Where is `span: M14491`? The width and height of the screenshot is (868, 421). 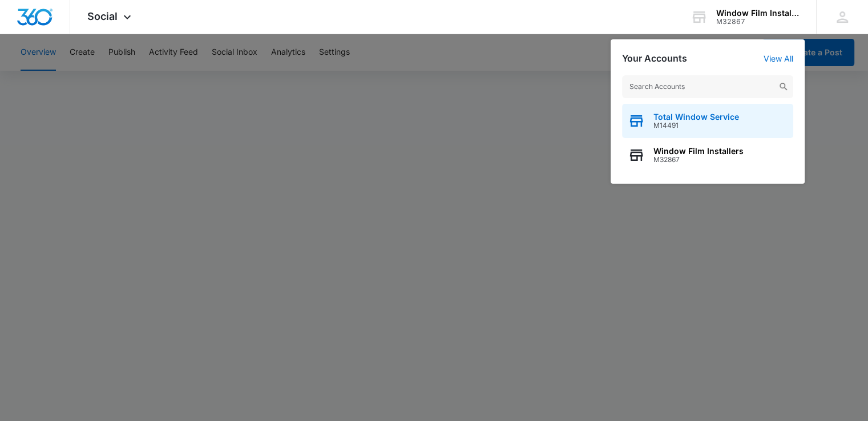
span: M14491 is located at coordinates (696, 125).